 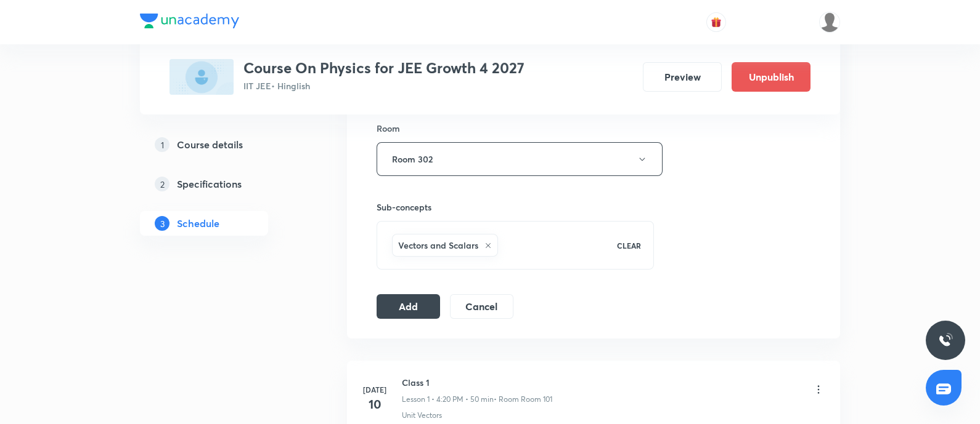 What do you see at coordinates (388, 128) in the screenshot?
I see `h6: Room` at bounding box center [388, 128].